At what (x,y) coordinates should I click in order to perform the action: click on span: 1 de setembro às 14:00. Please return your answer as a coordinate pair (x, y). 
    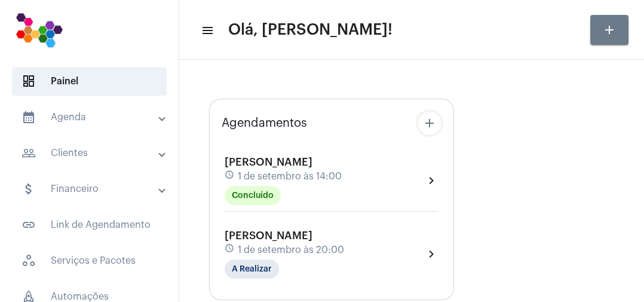
    Looking at the image, I should click on (290, 176).